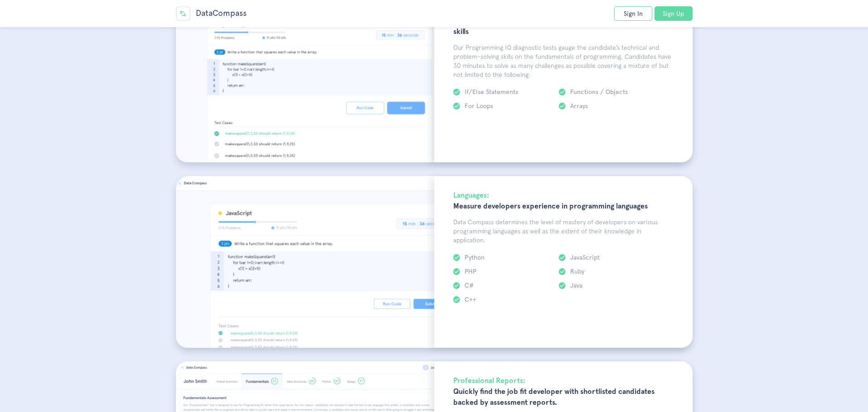 This screenshot has height=412, width=868. I want to click on span: JavaScript, so click(585, 257).